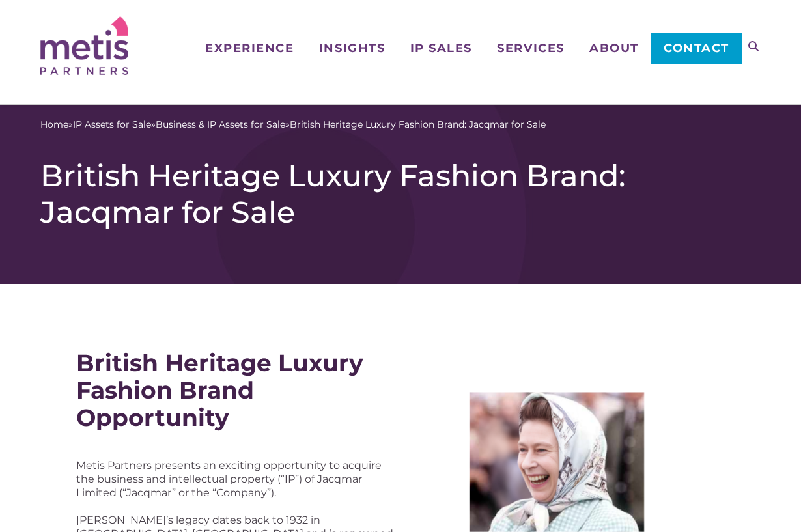 The height and width of the screenshot is (532, 801). What do you see at coordinates (696, 48) in the screenshot?
I see `a: Contact` at bounding box center [696, 48].